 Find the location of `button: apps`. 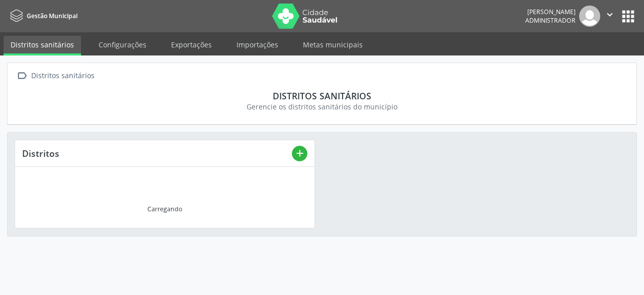

button: apps is located at coordinates (628, 16).